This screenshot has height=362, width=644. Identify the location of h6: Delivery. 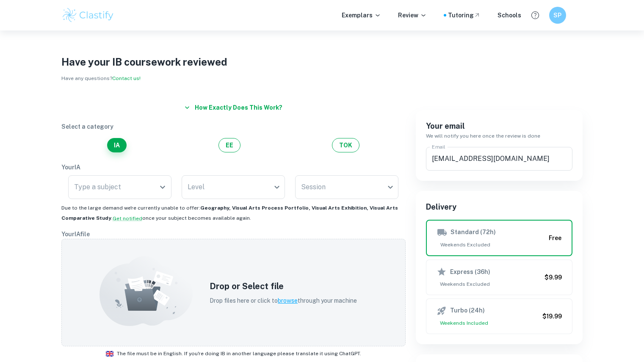
(499, 207).